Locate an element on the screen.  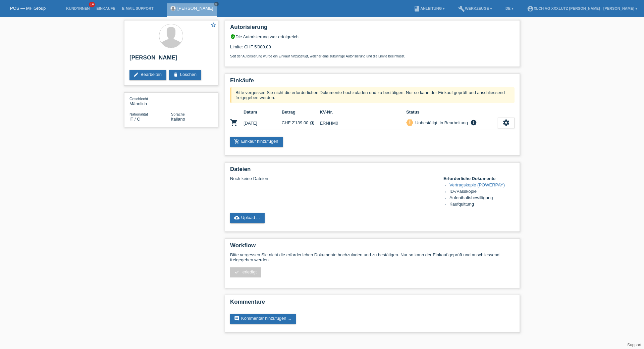
span: Nationalität is located at coordinates (139, 114).